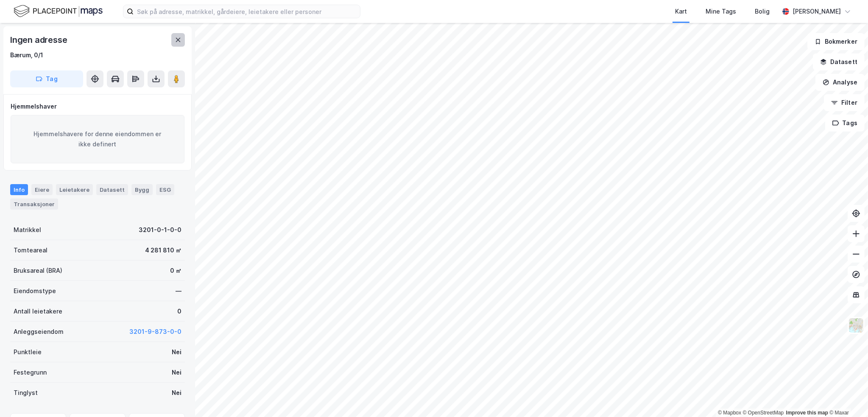 Image resolution: width=868 pixels, height=417 pixels. Describe the element at coordinates (74, 189) in the screenshot. I see `div: Leietakere` at that location.